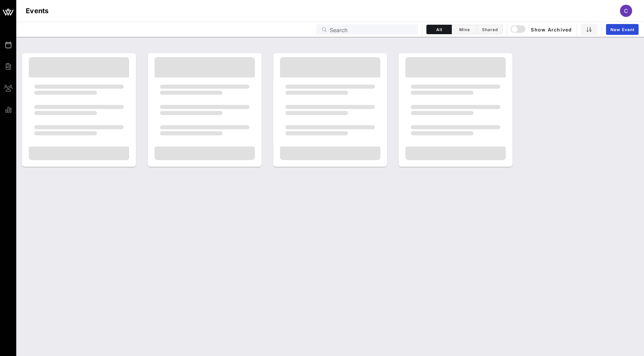 The image size is (644, 356). Describe the element at coordinates (439, 30) in the screenshot. I see `span: All` at that location.